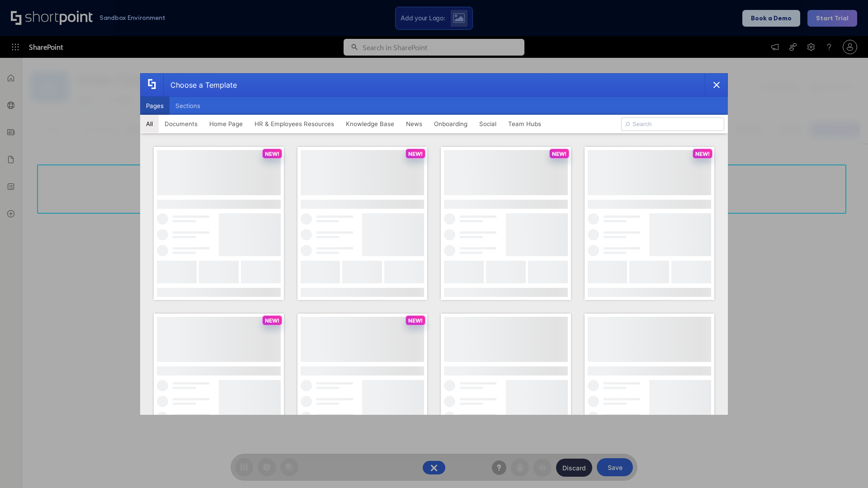 Image resolution: width=868 pixels, height=488 pixels. I want to click on div: template selector, so click(434, 244).